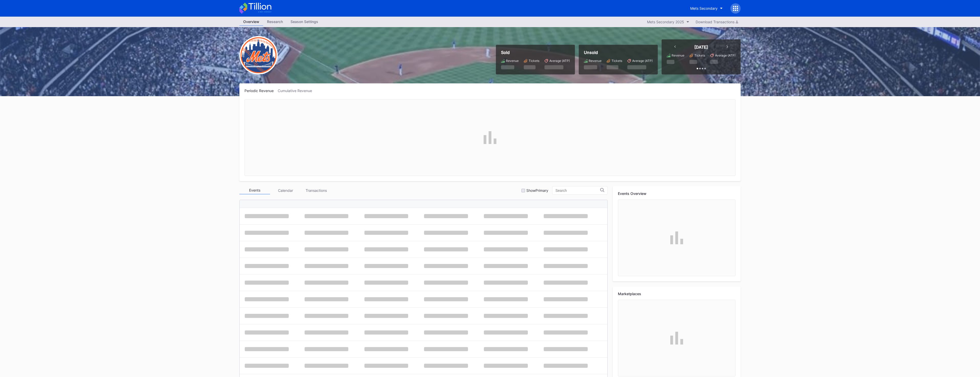 The width and height of the screenshot is (980, 377). I want to click on div: Mets Secondary 2025, so click(665, 22).